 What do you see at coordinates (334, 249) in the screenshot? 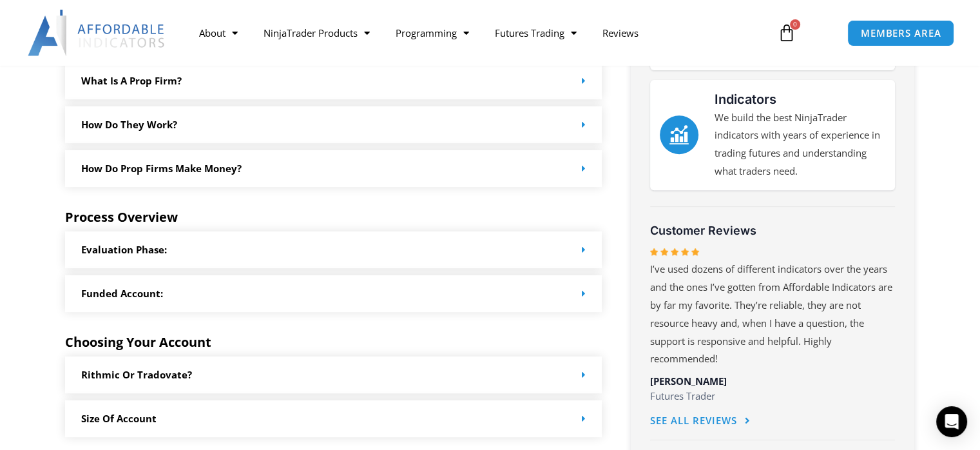
I see `div: Evaluation Phase:` at bounding box center [334, 249].